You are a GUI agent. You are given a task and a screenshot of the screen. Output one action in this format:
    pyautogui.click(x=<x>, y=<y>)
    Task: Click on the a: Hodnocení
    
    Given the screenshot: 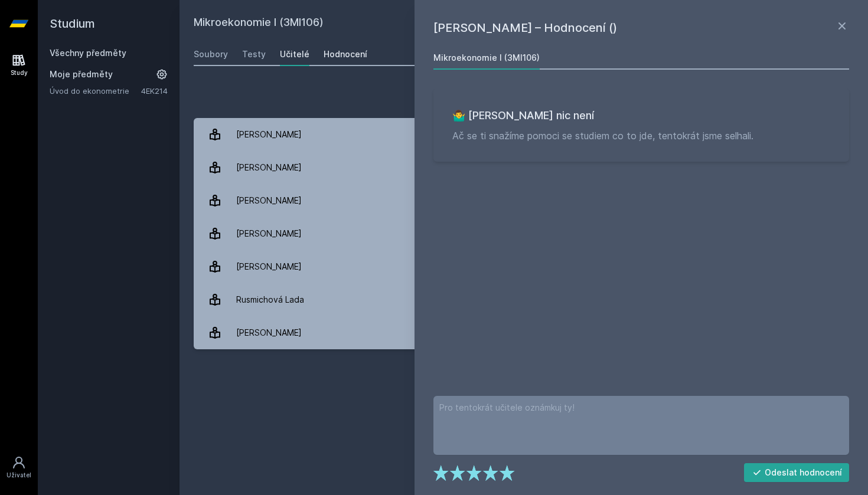 What is the action you would take?
    pyautogui.click(x=346, y=54)
    